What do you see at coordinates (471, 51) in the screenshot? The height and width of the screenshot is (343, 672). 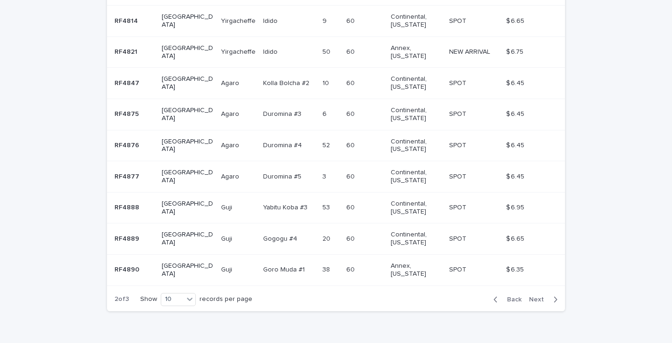 I see `p: NEW ARRIVAL` at bounding box center [471, 51].